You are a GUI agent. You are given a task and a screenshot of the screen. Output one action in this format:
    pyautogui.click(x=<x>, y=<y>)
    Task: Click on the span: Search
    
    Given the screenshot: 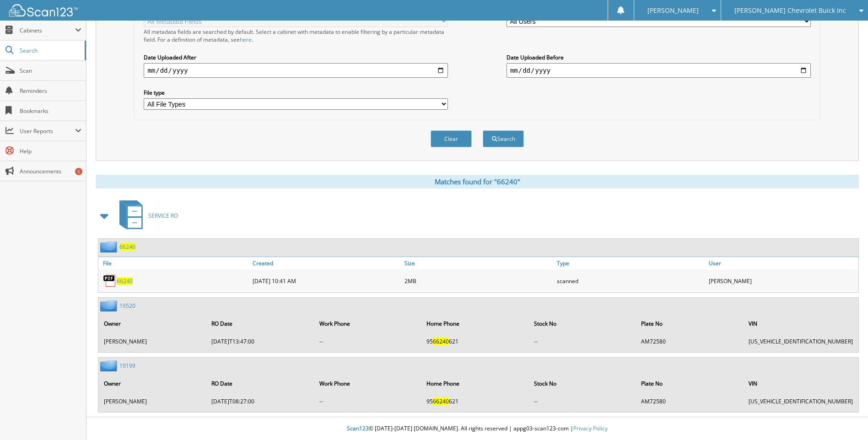 What is the action you would take?
    pyautogui.click(x=50, y=50)
    